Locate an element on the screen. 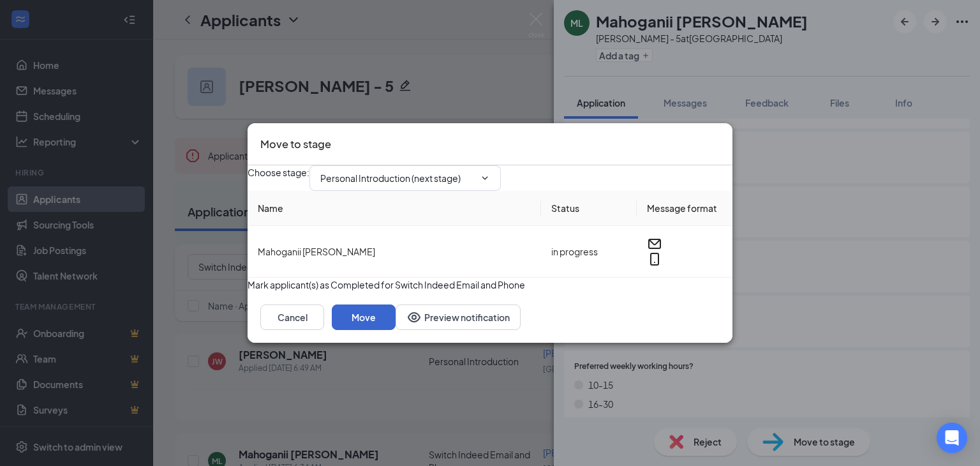 The height and width of the screenshot is (466, 980). th: Name is located at coordinates (395, 209).